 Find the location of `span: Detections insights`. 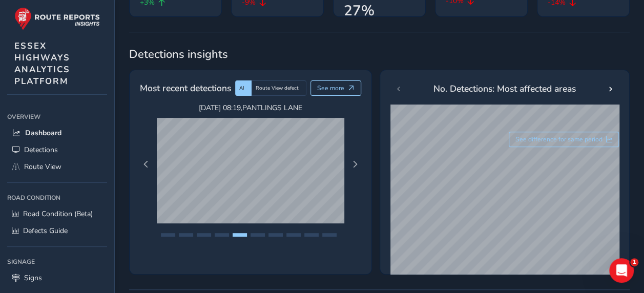

span: Detections insights is located at coordinates (379, 54).